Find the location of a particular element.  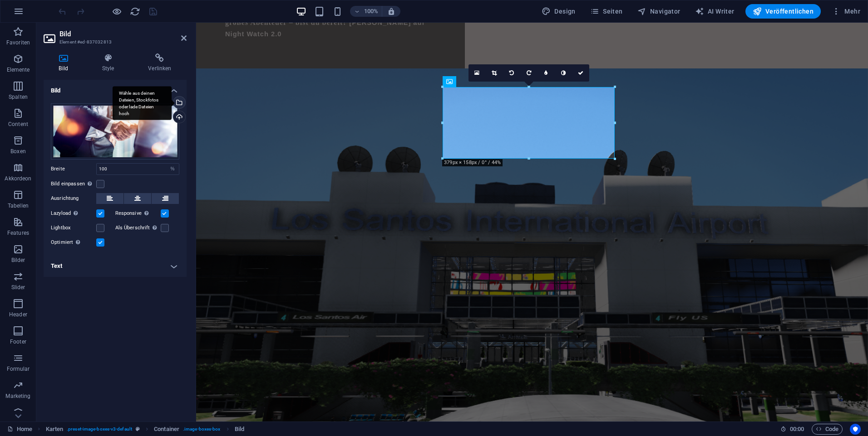

span: . preset-image-boxes-v3-default is located at coordinates (99, 429).